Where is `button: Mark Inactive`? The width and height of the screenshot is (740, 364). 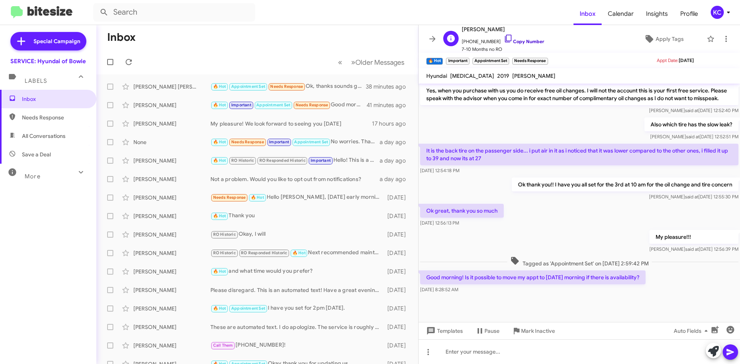
button: Mark Inactive is located at coordinates (533, 331).